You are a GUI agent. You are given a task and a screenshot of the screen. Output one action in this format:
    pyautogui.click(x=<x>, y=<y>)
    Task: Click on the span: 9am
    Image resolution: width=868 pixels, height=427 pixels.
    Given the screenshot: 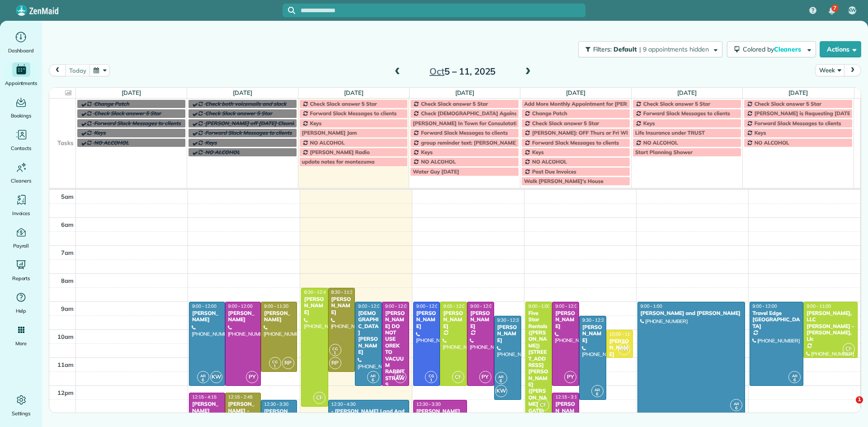 What is the action you would take?
    pyautogui.click(x=68, y=309)
    